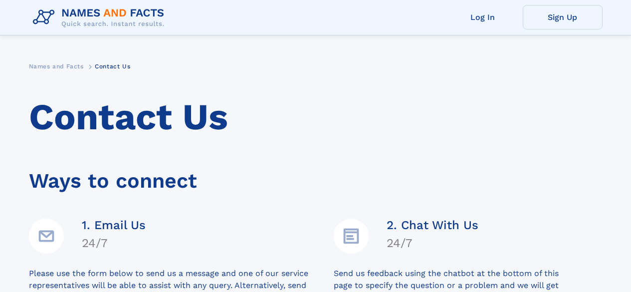  What do you see at coordinates (351, 236) in the screenshot?
I see `img: Details Icon` at bounding box center [351, 236].